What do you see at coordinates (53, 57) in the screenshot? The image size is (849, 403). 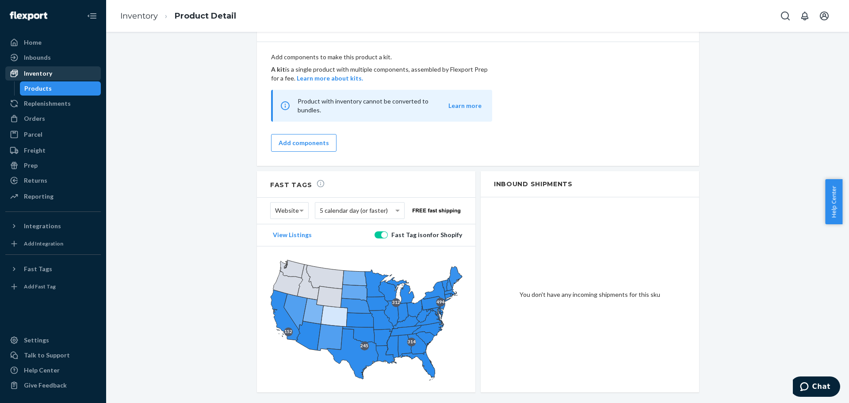 I see `a: Inbounds` at bounding box center [53, 57].